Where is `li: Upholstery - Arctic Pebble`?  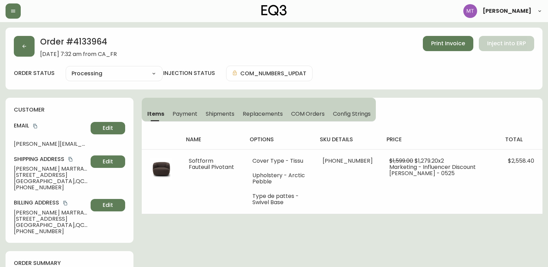 li: Upholstery - Arctic Pebble is located at coordinates (279, 179).